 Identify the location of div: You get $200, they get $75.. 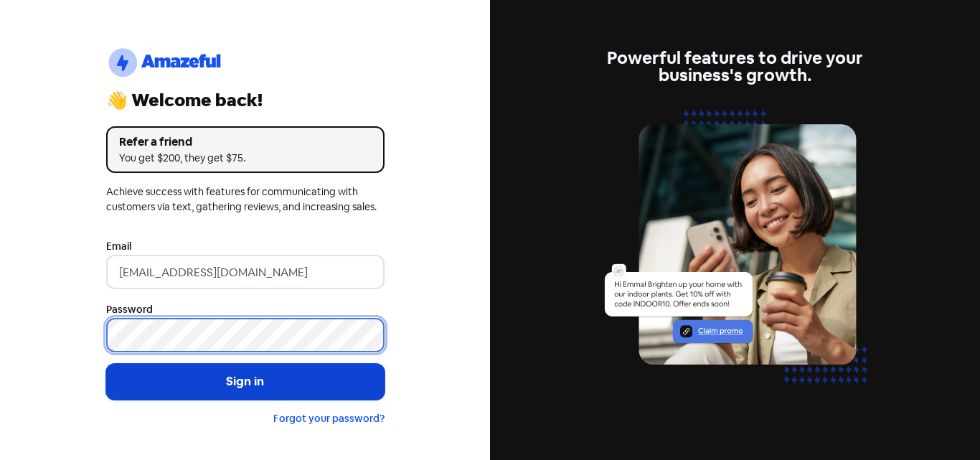
(245, 158).